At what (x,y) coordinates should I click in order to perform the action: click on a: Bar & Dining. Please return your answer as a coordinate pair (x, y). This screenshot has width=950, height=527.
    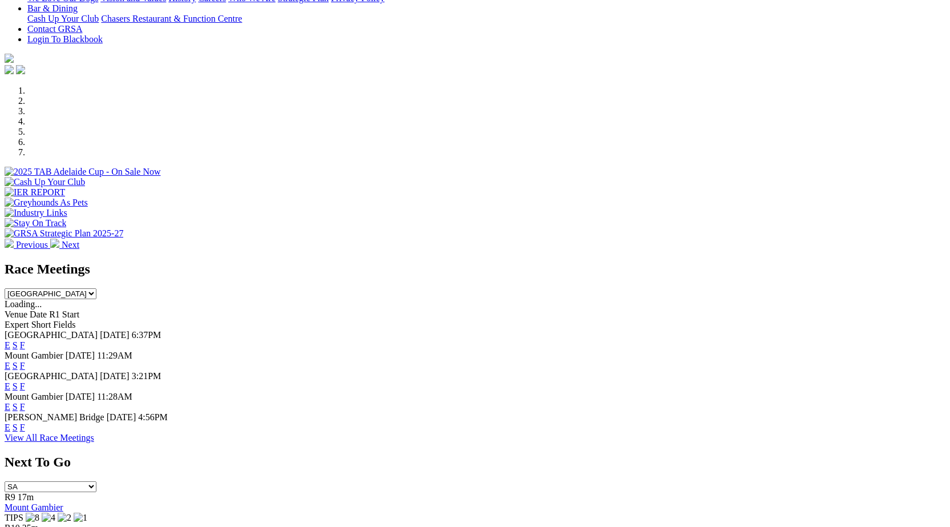
    Looking at the image, I should click on (52, 8).